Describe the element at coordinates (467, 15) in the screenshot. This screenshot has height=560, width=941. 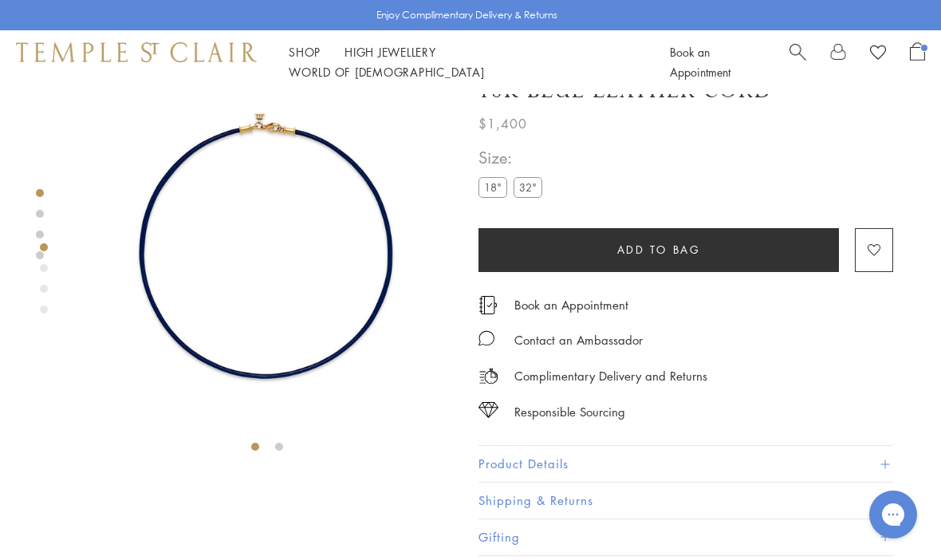
I see `p: Enjoy Complimentary Delivery & Returns` at that location.